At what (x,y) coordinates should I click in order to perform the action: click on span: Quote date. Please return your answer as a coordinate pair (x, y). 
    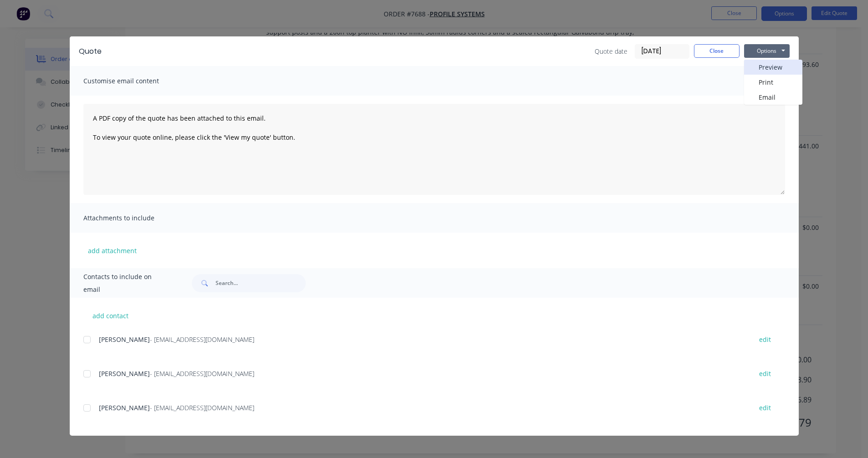
    Looking at the image, I should click on (611, 51).